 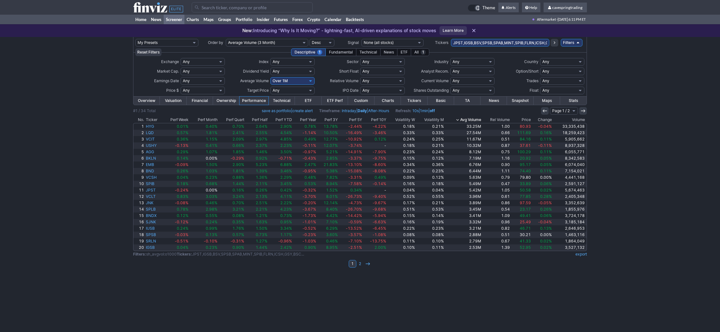 What do you see at coordinates (328, 139) in the screenshot?
I see `a: 12.77%` at bounding box center [328, 139].